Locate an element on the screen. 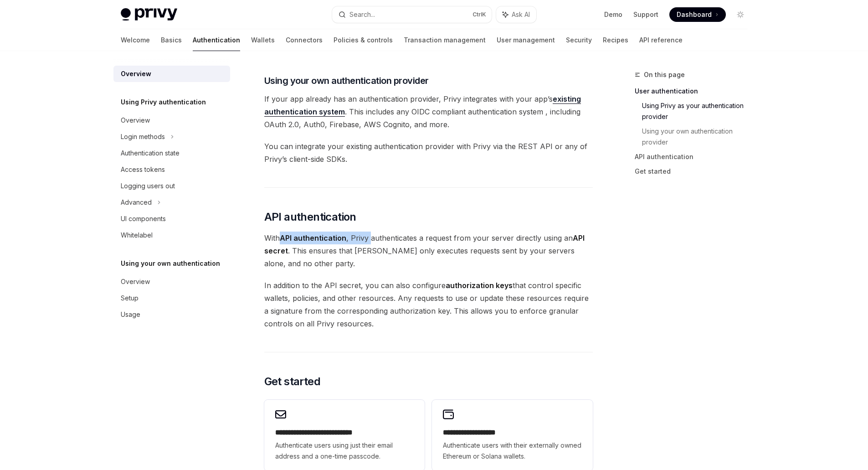 This screenshot has height=470, width=868. div: Login methods is located at coordinates (143, 137).